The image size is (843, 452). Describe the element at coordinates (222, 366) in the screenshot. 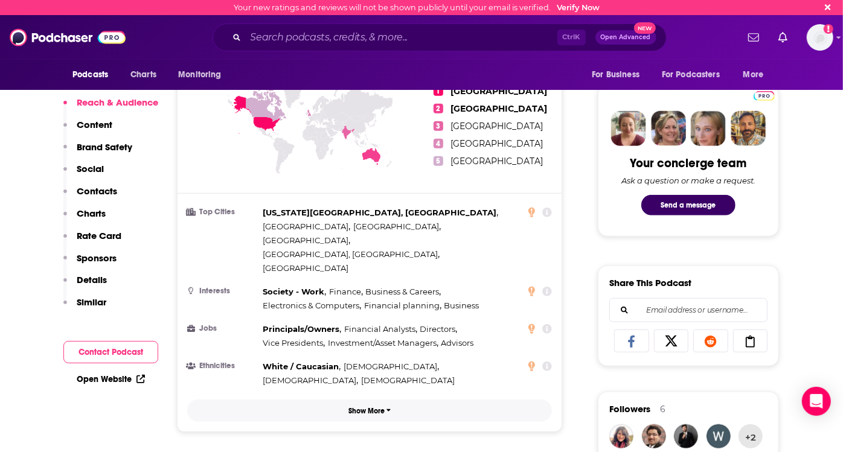

I see `h3: Ethnicities` at that location.